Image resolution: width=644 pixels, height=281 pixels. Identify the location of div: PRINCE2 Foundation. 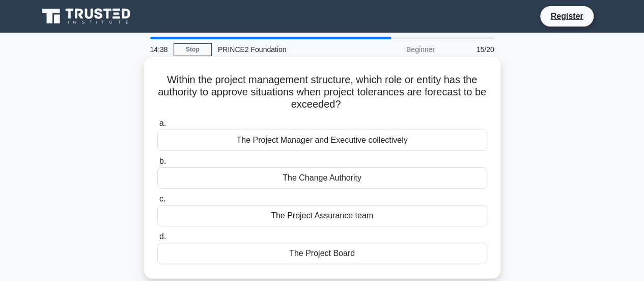
(282, 49).